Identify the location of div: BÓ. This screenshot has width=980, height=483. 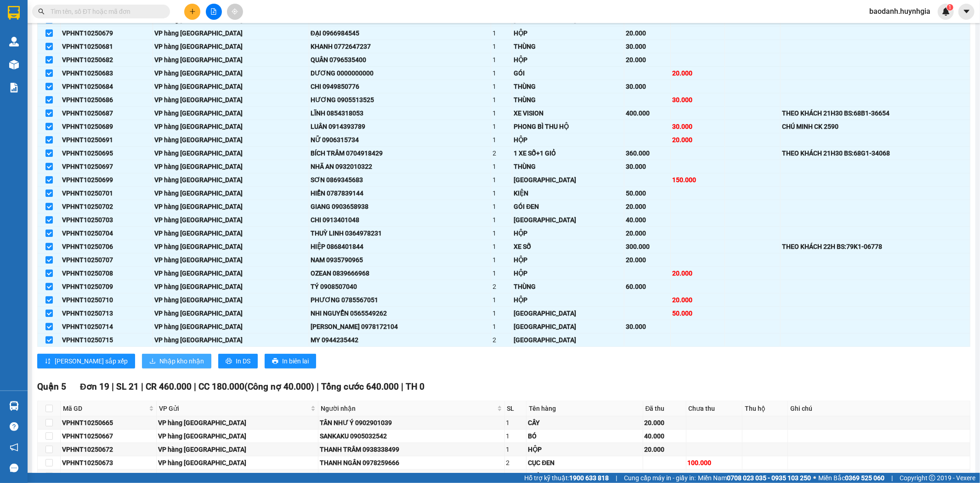
(584, 436).